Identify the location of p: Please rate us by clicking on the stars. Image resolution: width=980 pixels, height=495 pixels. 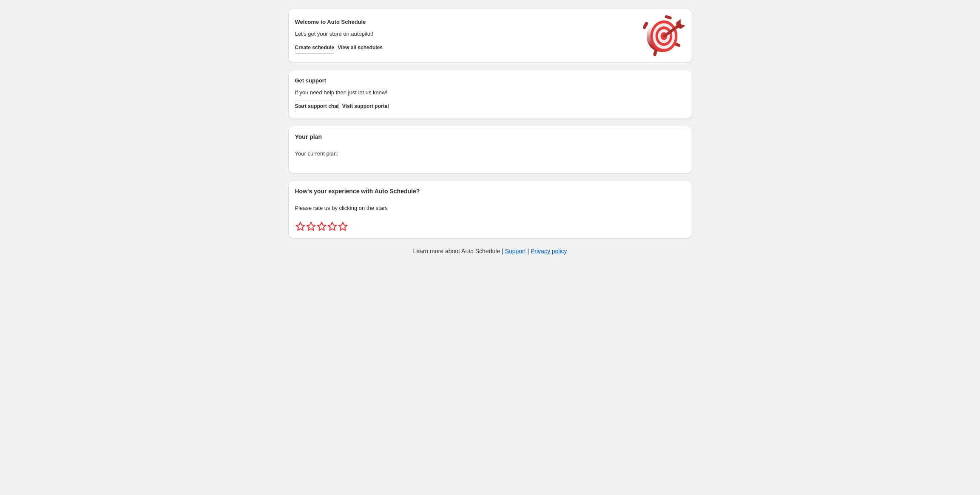
(490, 208).